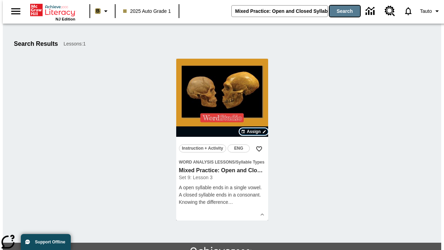  What do you see at coordinates (65, 19) in the screenshot?
I see `span: NJ Edition` at bounding box center [65, 19].